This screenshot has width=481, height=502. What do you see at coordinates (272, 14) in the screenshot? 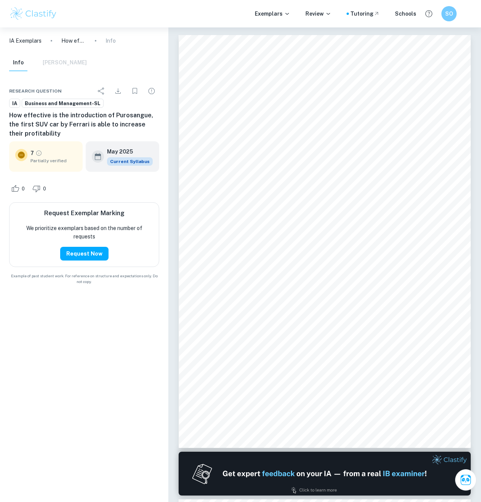
I see `p: Exemplars` at bounding box center [272, 14].